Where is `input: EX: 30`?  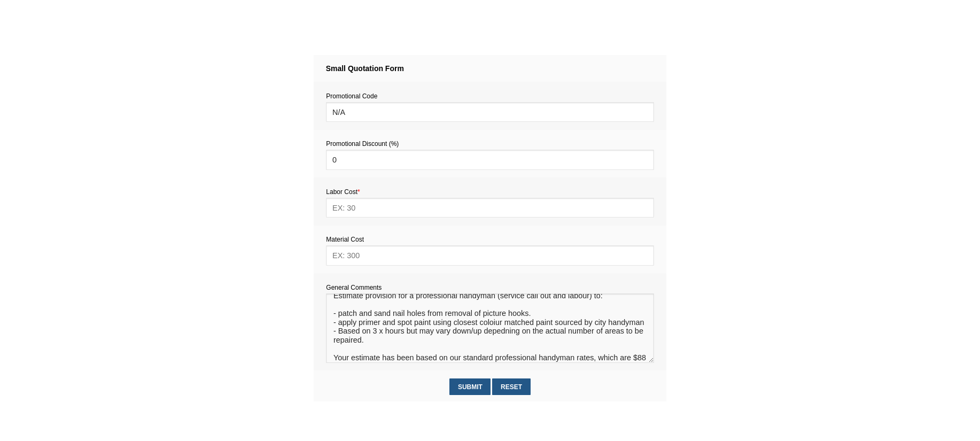 input: EX: 30 is located at coordinates (490, 207).